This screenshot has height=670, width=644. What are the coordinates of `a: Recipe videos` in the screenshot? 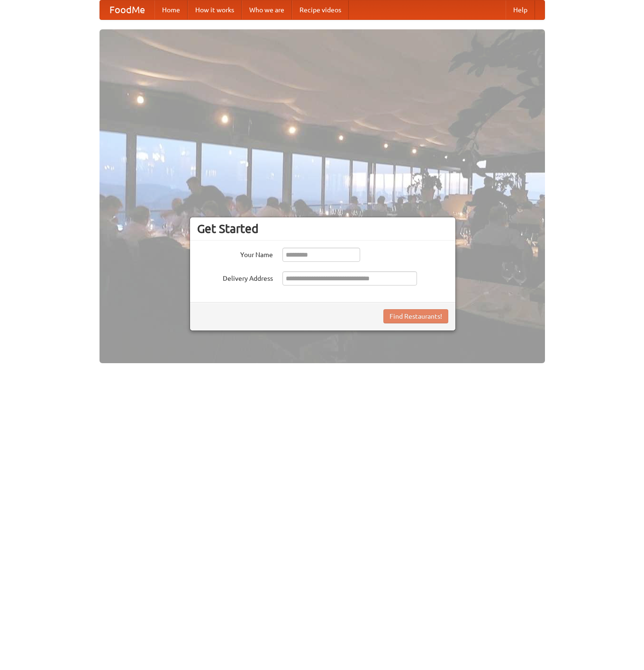 It's located at (320, 10).